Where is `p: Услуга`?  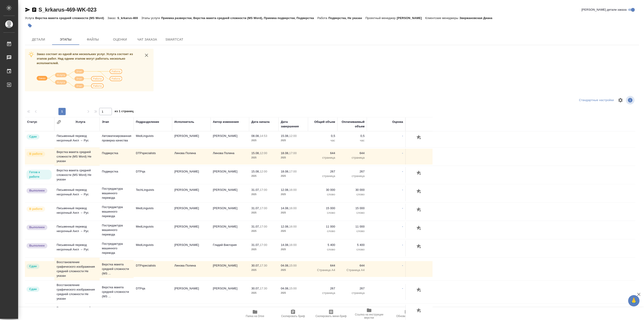 p: Услуга is located at coordinates (30, 18).